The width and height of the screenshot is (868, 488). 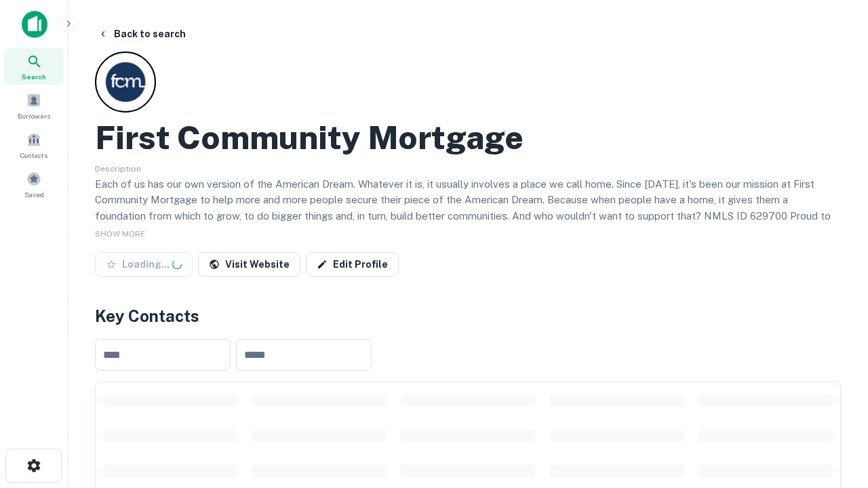 I want to click on span: Saved, so click(x=34, y=195).